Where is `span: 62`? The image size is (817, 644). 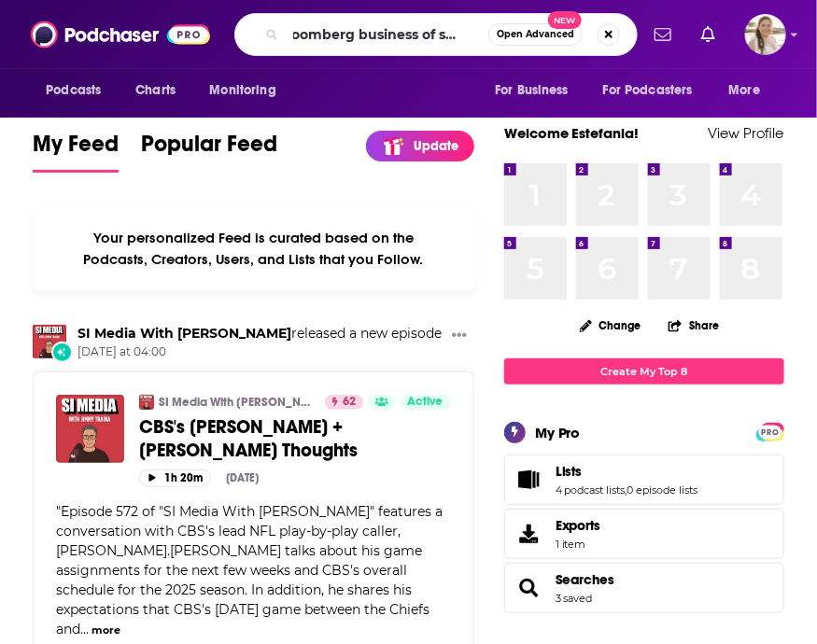 span: 62 is located at coordinates (349, 402).